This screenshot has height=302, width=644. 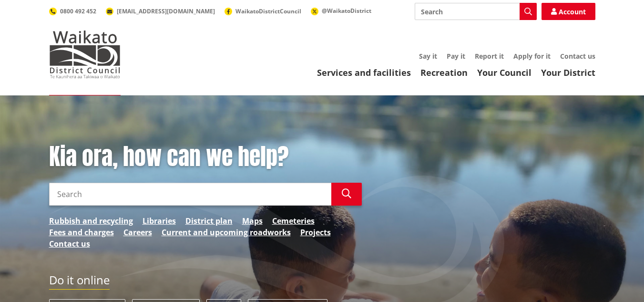 I want to click on a: Pay it, so click(x=455, y=56).